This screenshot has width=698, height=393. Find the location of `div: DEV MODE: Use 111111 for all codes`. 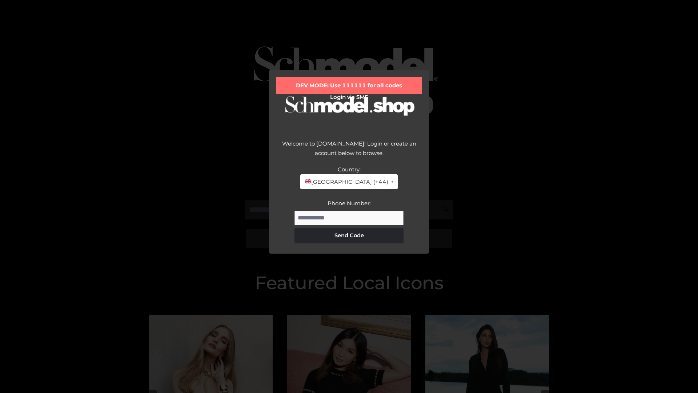

div: DEV MODE: Use 111111 for all codes is located at coordinates (349, 85).